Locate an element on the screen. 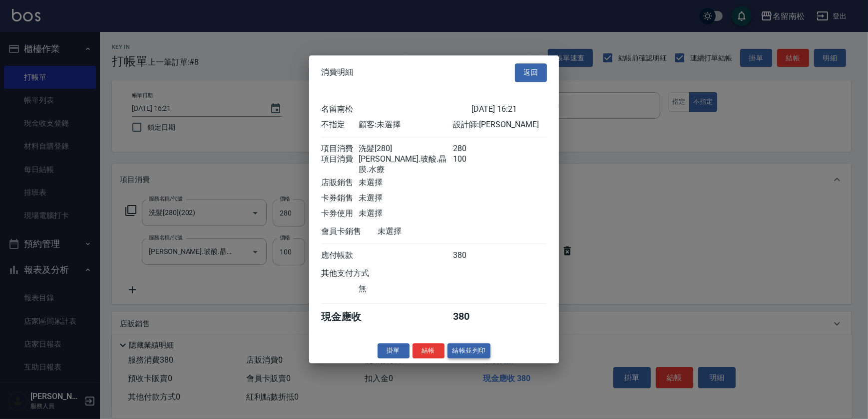 The image size is (868, 419). div: 100 is located at coordinates (471, 165).